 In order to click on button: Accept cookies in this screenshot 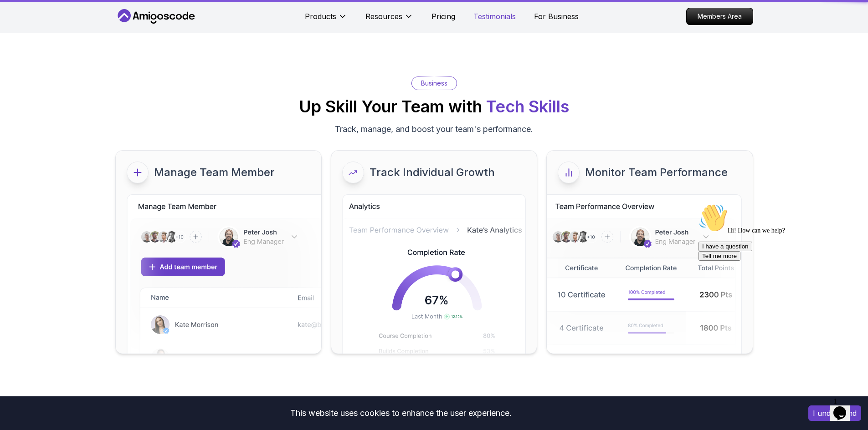, I will do `click(835, 413)`.